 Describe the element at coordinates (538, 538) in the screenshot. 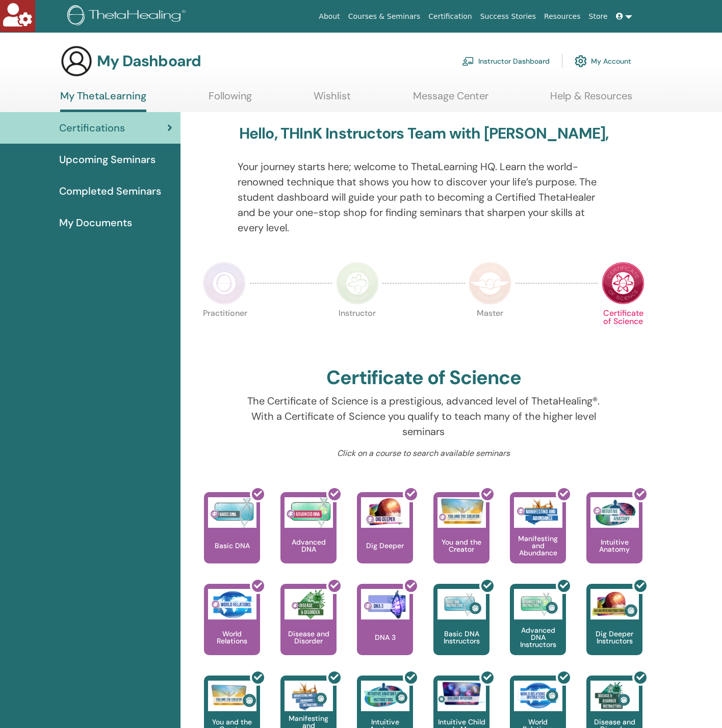

I see `a: Manifesting and Abundance Manifesting and Abundance` at that location.